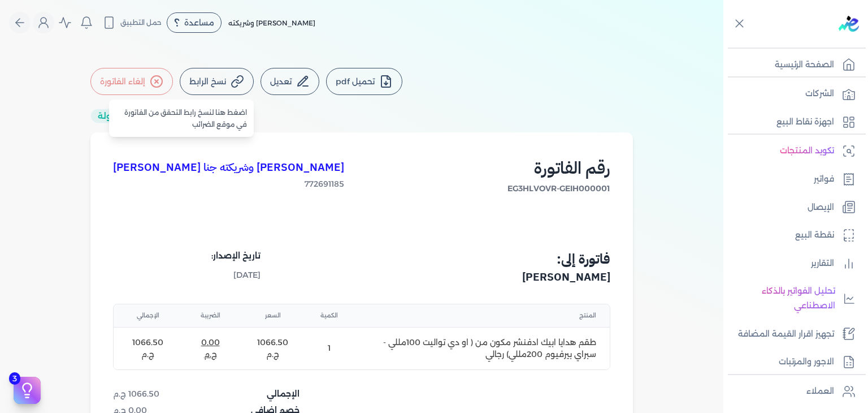 The image size is (868, 413). What do you see at coordinates (806, 362) in the screenshot?
I see `p: الاجور والمرتبات` at bounding box center [806, 362].